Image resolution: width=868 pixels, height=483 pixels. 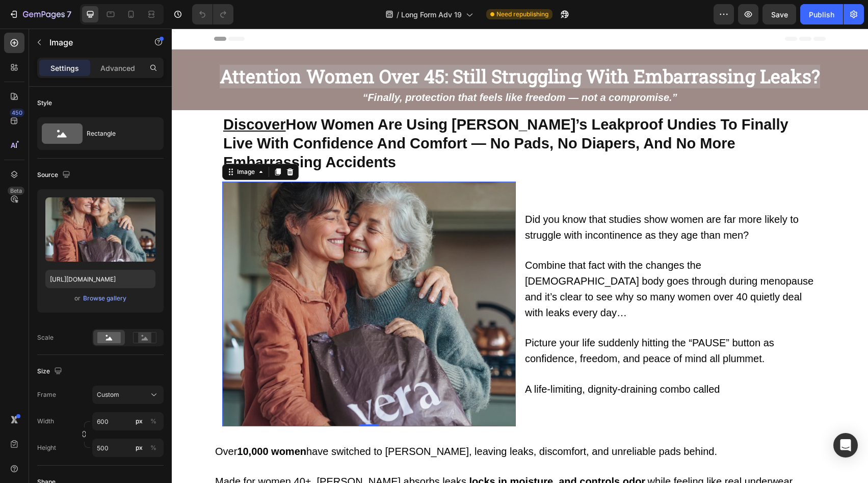 What do you see at coordinates (69, 15) in the screenshot?
I see `p: 7` at bounding box center [69, 15].